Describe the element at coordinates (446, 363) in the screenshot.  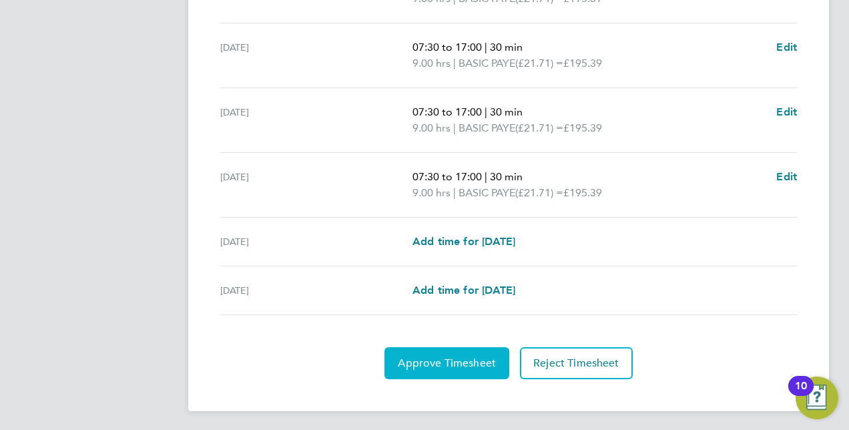
I see `button: Approve Timesheet` at that location.